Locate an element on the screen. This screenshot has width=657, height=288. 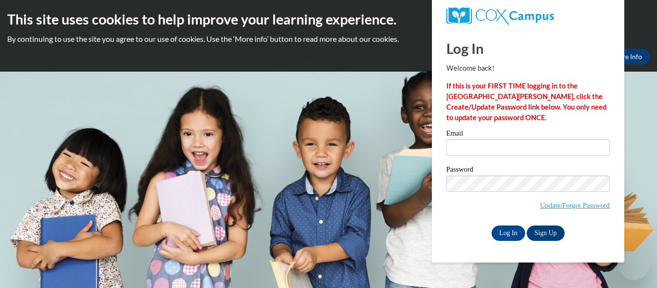
p: Welcome back! is located at coordinates (528, 68).